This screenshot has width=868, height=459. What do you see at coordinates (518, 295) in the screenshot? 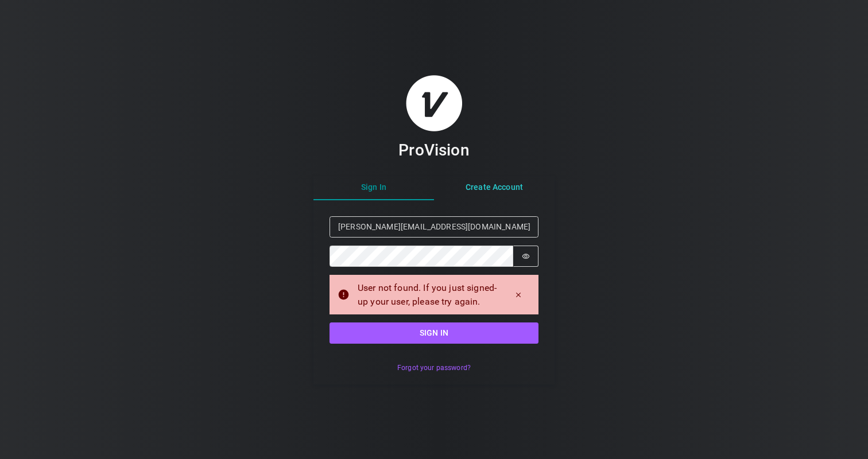
I see `button: Dismiss alert` at bounding box center [518, 295].